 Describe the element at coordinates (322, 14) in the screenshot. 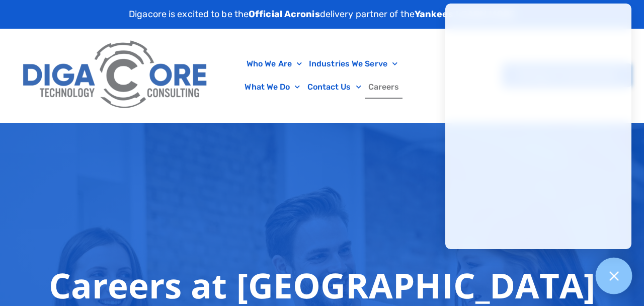

I see `p: Digacore is excited to be the delivery partner of the .` at that location.